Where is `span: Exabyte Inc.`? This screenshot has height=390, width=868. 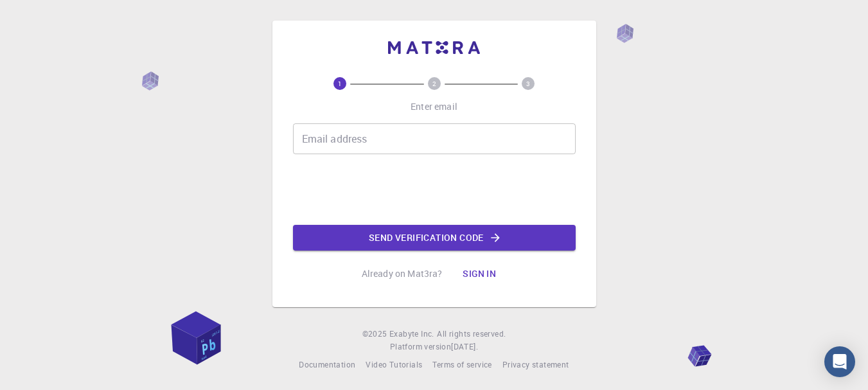
span: Exabyte Inc. is located at coordinates (412, 333).